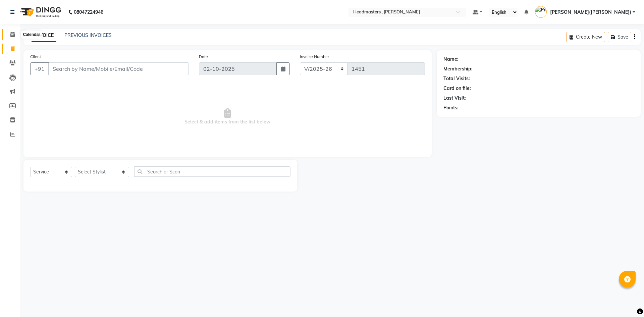  I want to click on img: logo, so click(40, 13).